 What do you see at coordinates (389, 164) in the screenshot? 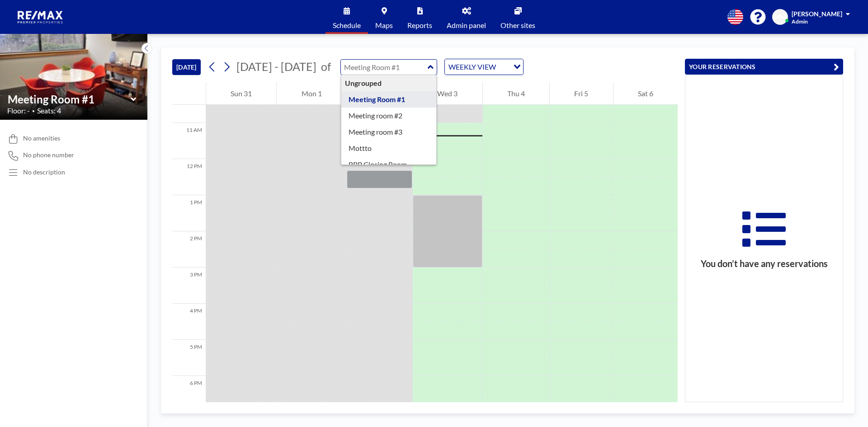
I see `div: RPP Closing Room` at bounding box center [389, 164].